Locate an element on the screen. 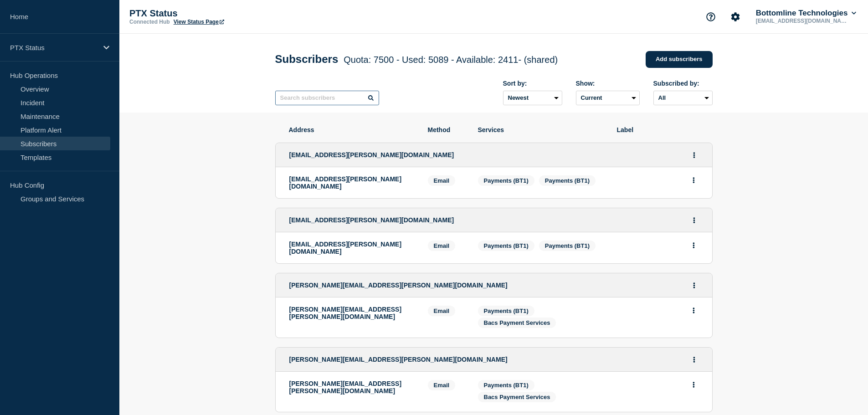 This screenshot has width=868, height=415. h1: Subscribers is located at coordinates (416, 59).